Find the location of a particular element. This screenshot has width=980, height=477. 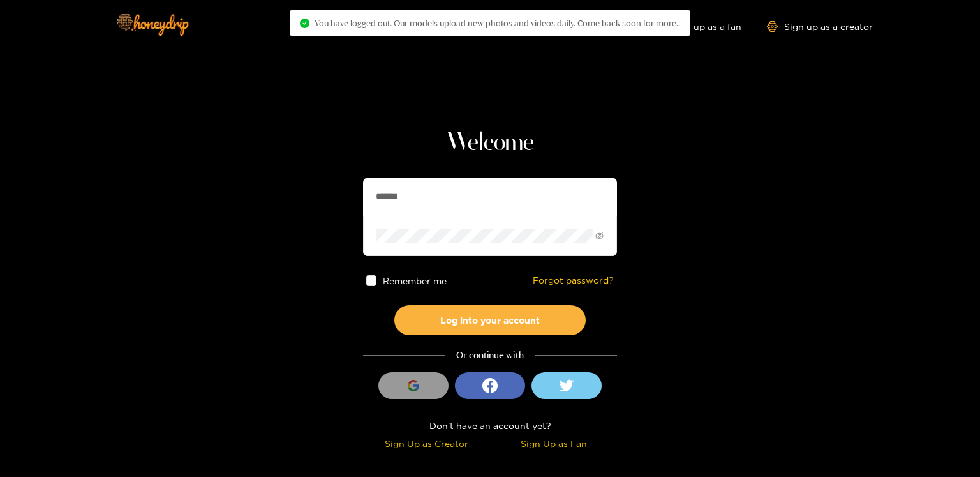

span: Remember me is located at coordinates (416, 280).